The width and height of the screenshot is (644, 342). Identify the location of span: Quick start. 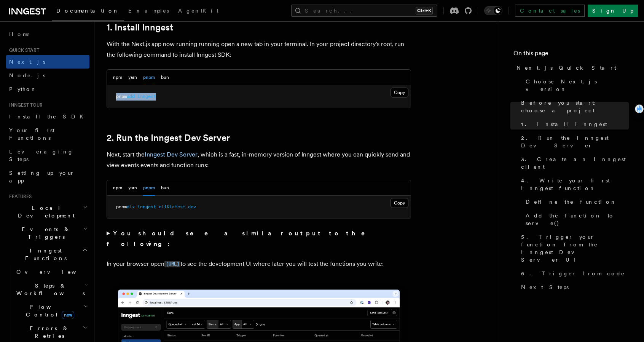
(22, 50).